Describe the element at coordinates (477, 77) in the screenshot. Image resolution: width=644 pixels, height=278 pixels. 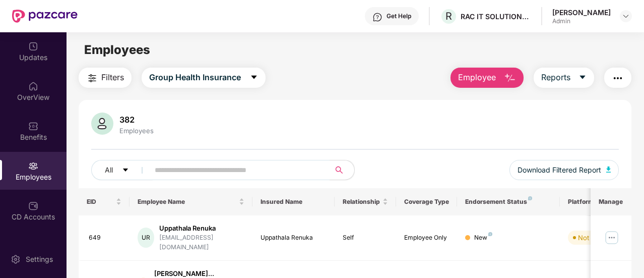
I see `span: Employee` at that location.